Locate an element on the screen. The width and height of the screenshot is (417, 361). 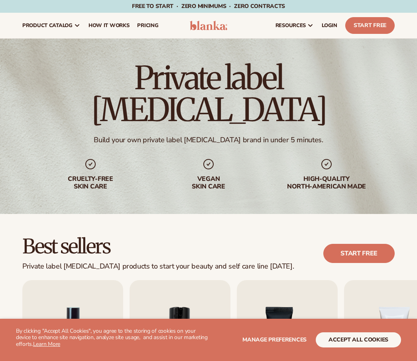
a: pricing is located at coordinates (147, 25).